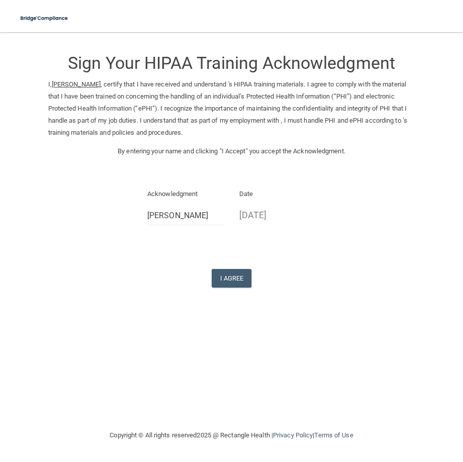 The height and width of the screenshot is (462, 463). What do you see at coordinates (232, 278) in the screenshot?
I see `button: I Agree` at bounding box center [232, 278].